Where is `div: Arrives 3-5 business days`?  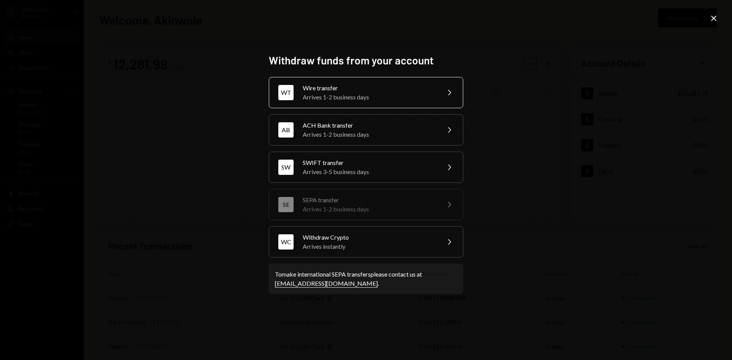
div: Arrives 3-5 business days is located at coordinates (369, 172).